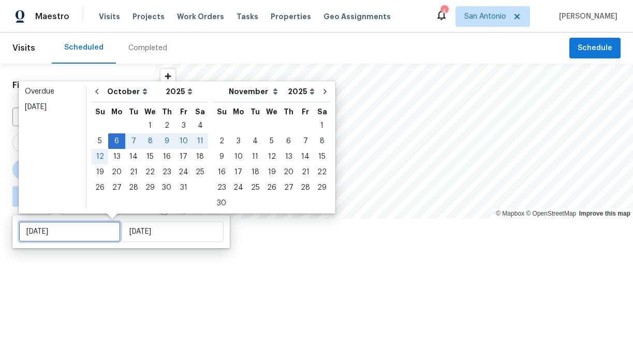 Image resolution: width=633 pixels, height=364 pixels. Describe the element at coordinates (168, 76) in the screenshot. I see `button: Zoom in` at that location.